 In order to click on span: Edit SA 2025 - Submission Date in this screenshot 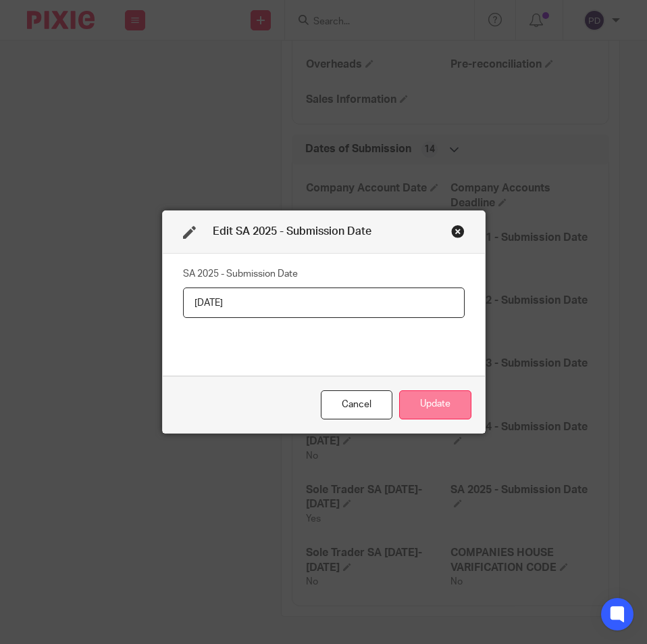, I will do `click(292, 231)`.